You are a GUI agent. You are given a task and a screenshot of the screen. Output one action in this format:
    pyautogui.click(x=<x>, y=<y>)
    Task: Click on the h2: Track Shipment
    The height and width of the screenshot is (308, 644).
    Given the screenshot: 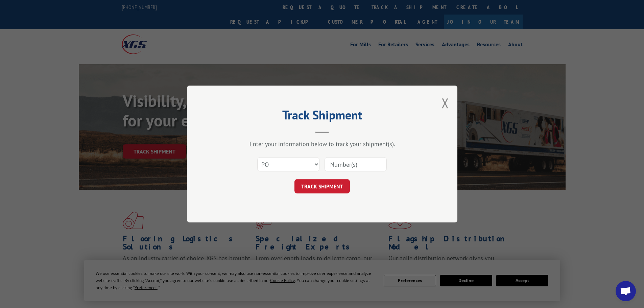 What is the action you would take?
    pyautogui.click(x=322, y=117)
    